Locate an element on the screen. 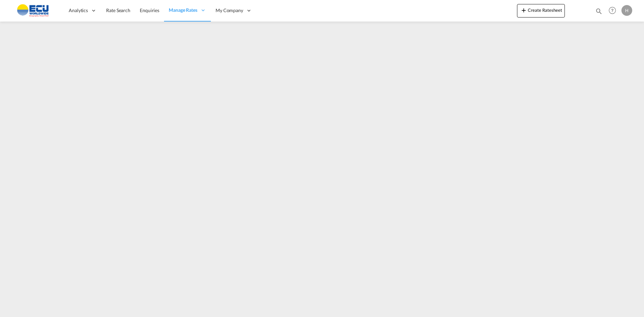 The width and height of the screenshot is (644, 317). span: Analytics is located at coordinates (78, 11).